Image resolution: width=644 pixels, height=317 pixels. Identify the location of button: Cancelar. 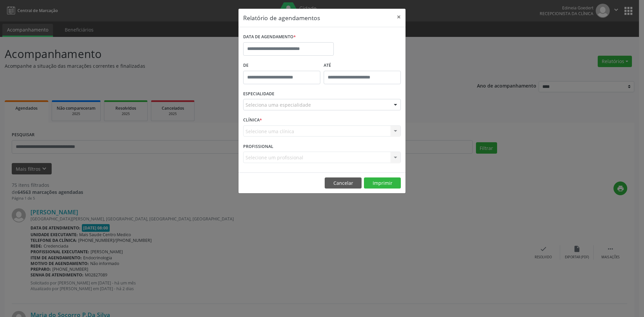
(343, 183).